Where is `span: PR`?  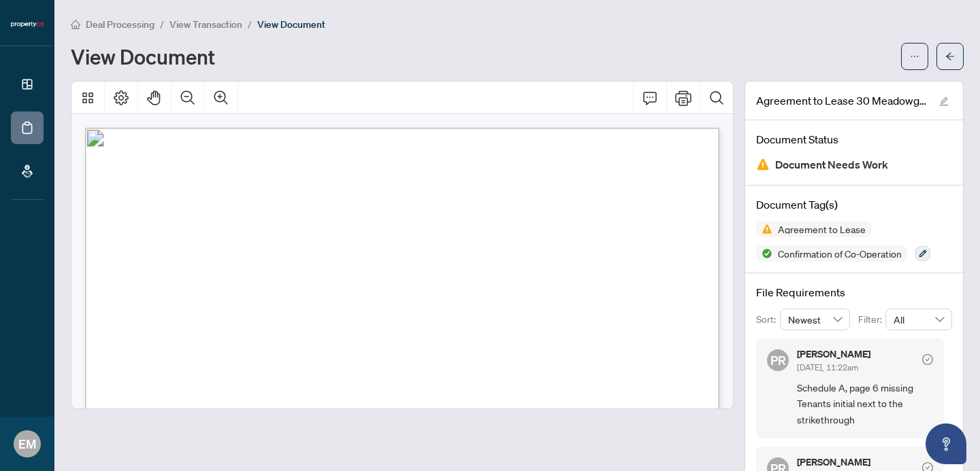 span: PR is located at coordinates (777, 360).